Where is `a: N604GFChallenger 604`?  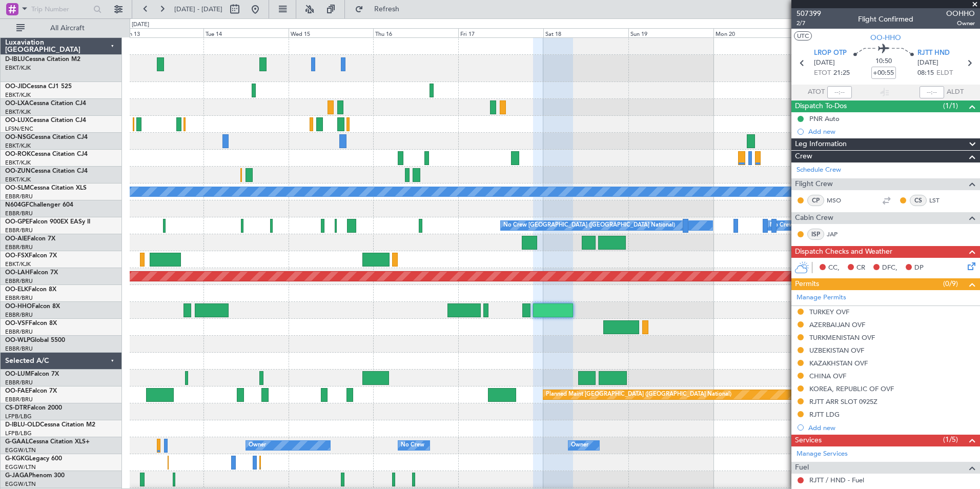
a: N604GFChallenger 604 is located at coordinates (39, 205).